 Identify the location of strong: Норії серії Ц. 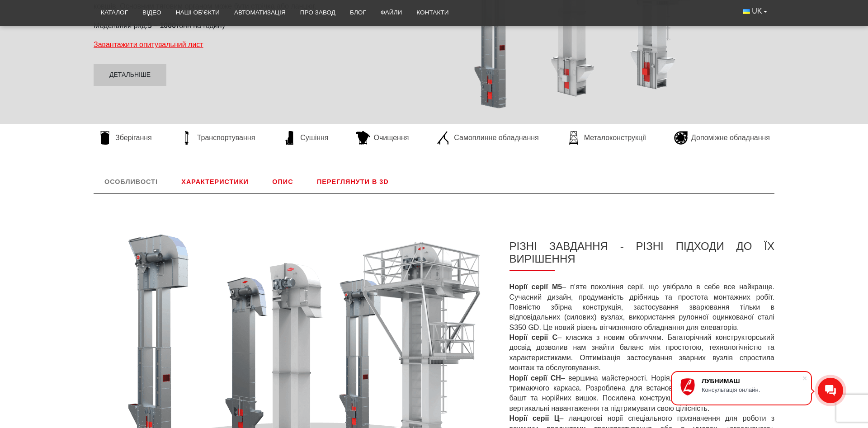
(535, 418).